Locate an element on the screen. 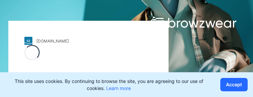 Image resolution: width=253 pixels, height=97 pixels. a: Learn more is located at coordinates (118, 88).